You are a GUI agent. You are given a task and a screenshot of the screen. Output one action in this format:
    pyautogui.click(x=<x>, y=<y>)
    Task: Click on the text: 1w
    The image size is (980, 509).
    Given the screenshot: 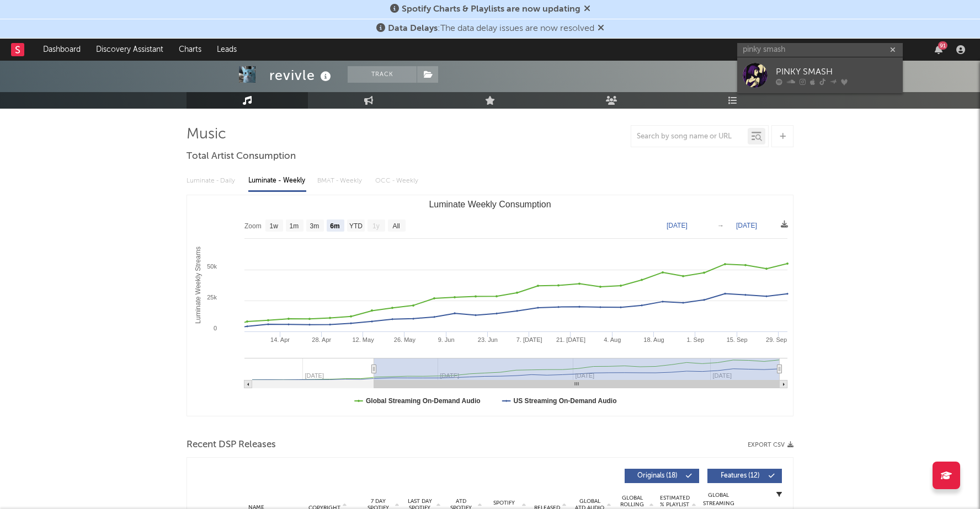 What is the action you would take?
    pyautogui.click(x=274, y=226)
    